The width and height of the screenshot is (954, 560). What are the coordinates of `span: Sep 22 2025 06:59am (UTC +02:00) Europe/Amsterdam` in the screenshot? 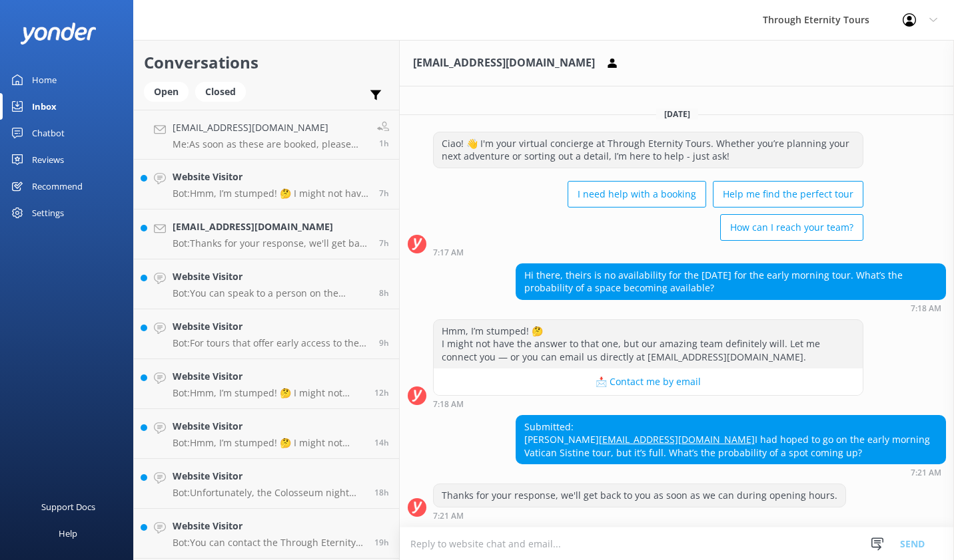 It's located at (383, 293).